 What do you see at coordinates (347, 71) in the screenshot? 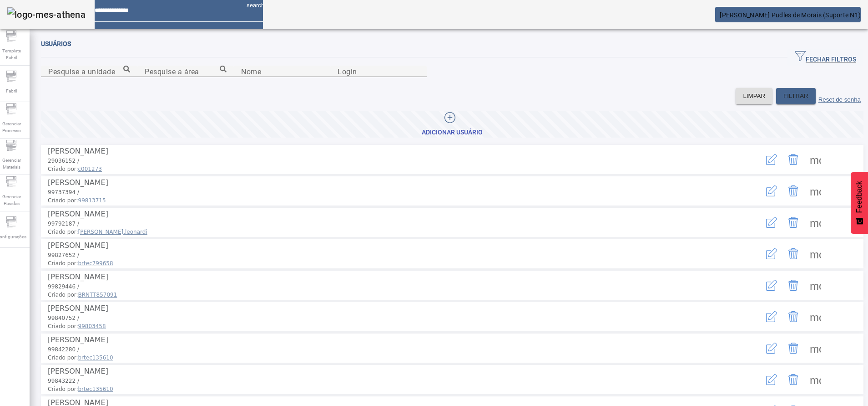
I see `mat-label: Login` at bounding box center [347, 71].